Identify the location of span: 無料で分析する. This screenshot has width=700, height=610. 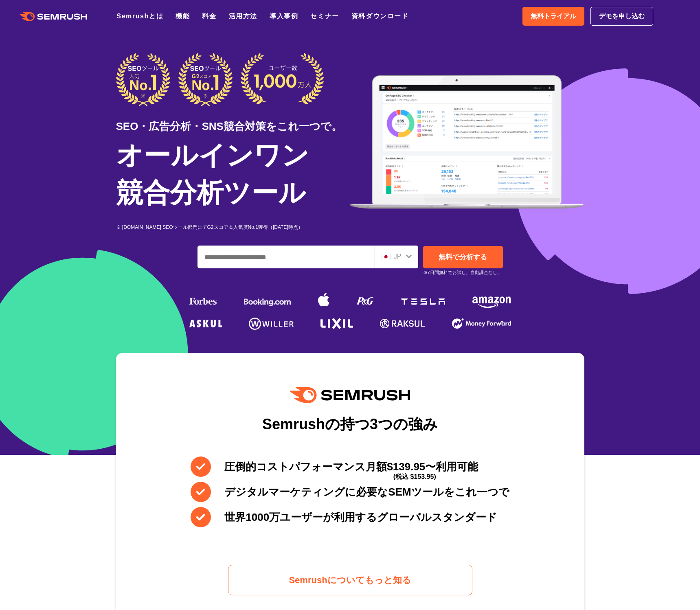
(463, 256).